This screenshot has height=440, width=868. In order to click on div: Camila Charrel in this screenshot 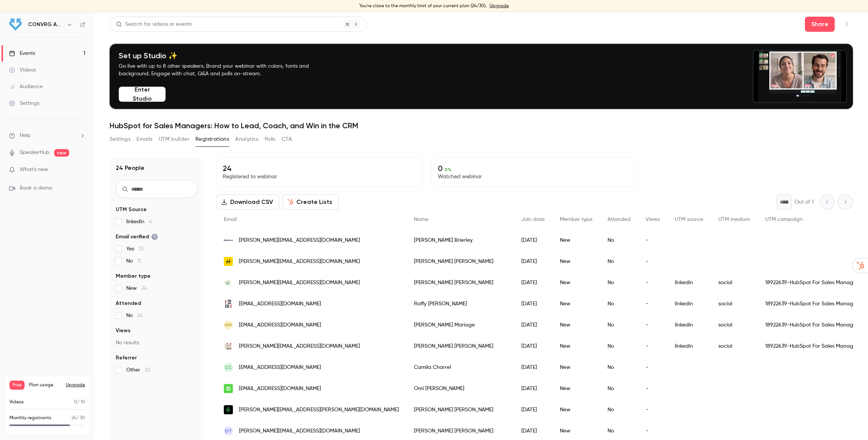, I will do `click(460, 367)`.